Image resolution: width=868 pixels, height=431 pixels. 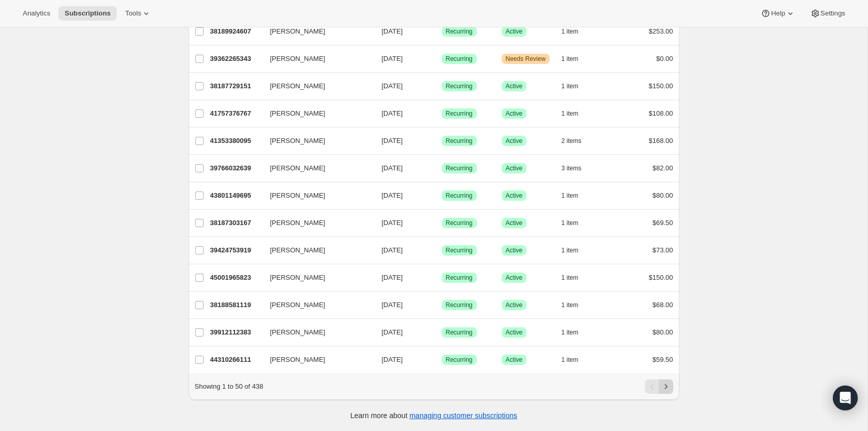 What do you see at coordinates (236, 87) in the screenshot?
I see `p: 38187729151` at bounding box center [236, 87].